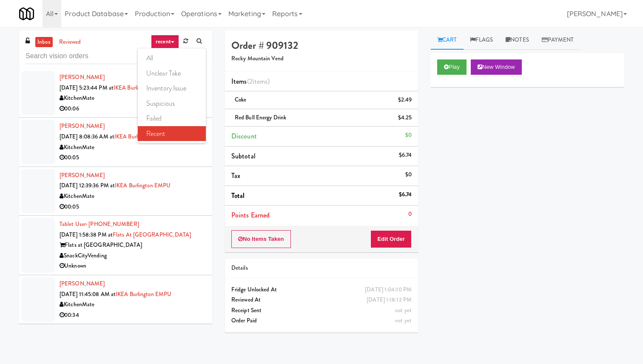  What do you see at coordinates (133, 255) in the screenshot?
I see `div: SnackCityVending` at bounding box center [133, 255].